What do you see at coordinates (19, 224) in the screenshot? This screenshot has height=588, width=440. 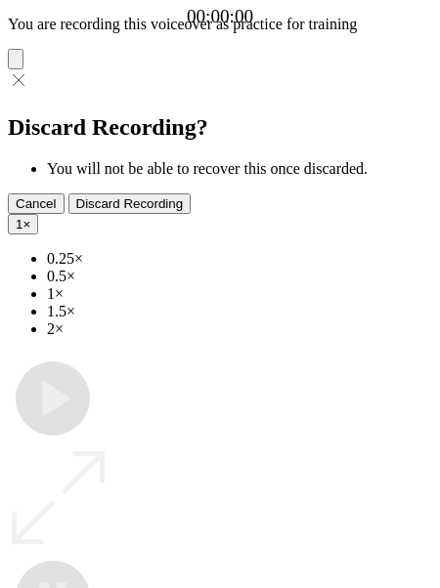 I see `span: 1` at bounding box center [19, 224].